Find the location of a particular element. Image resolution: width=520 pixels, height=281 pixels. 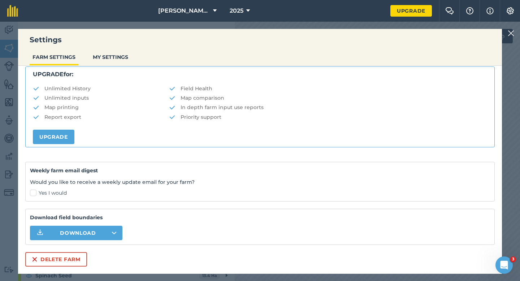

button: Download is located at coordinates (76, 233).